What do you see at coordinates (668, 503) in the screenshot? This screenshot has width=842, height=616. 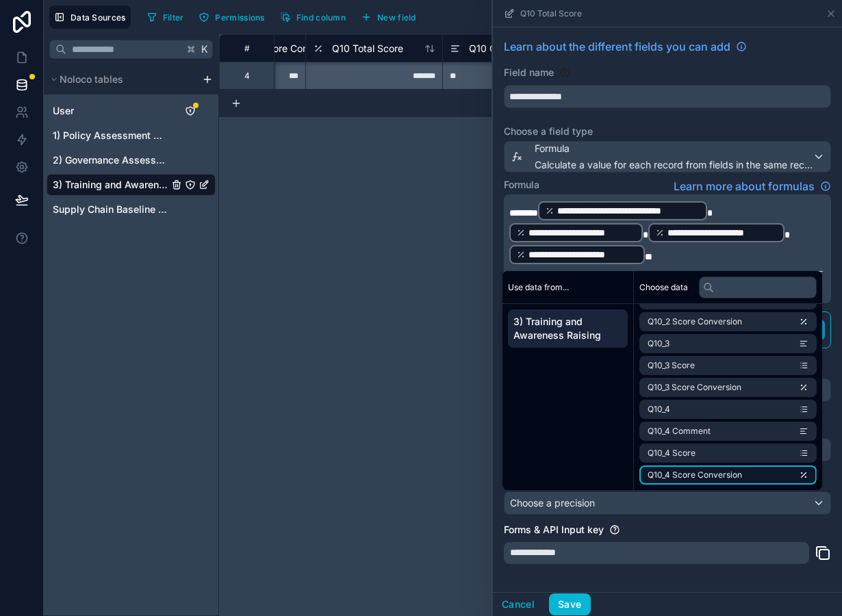 I see `button: Choose a precision` at bounding box center [668, 503].